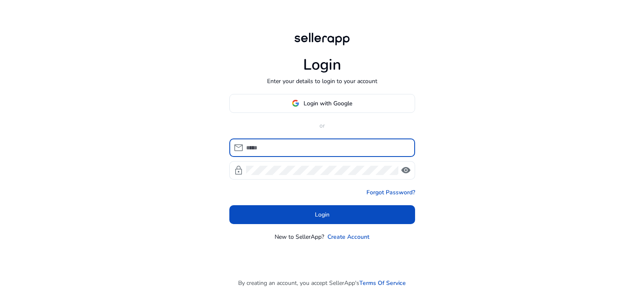 This screenshot has height=295, width=644. What do you see at coordinates (299, 237) in the screenshot?
I see `p: New to SellerApp?` at bounding box center [299, 237].